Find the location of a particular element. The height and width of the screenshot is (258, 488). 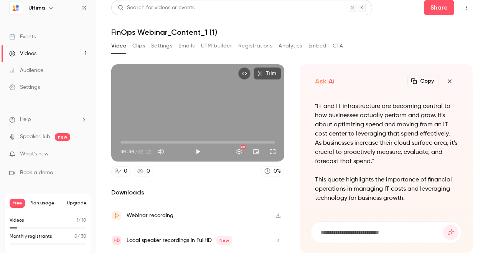

button: Turn on miniplayer is located at coordinates (256, 152).